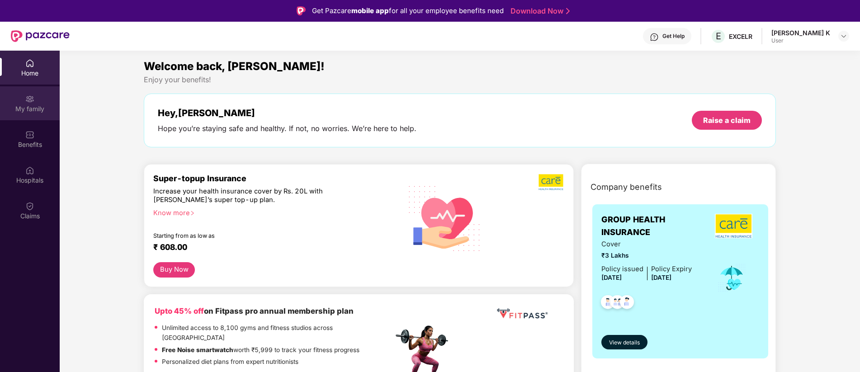 Image resolution: width=860 pixels, height=372 pixels. What do you see at coordinates (732, 278) in the screenshot?
I see `img: icon` at bounding box center [732, 278].